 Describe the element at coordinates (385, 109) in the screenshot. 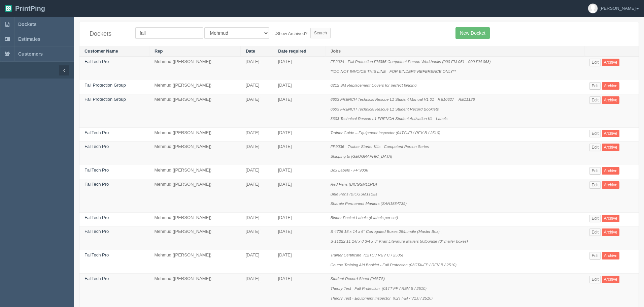

I see `i: 6603 FRENCH Technical Rescue L1 Student Record Booklets` at that location.